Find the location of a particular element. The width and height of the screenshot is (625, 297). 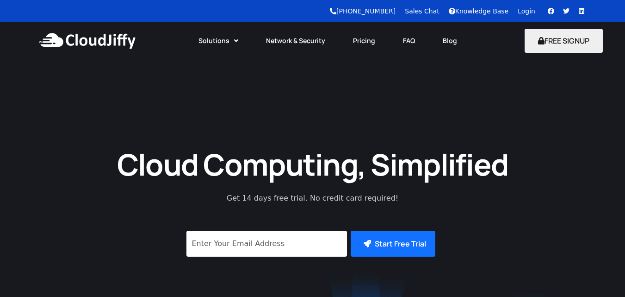

input: Enter Your Email Address is located at coordinates (267, 243).